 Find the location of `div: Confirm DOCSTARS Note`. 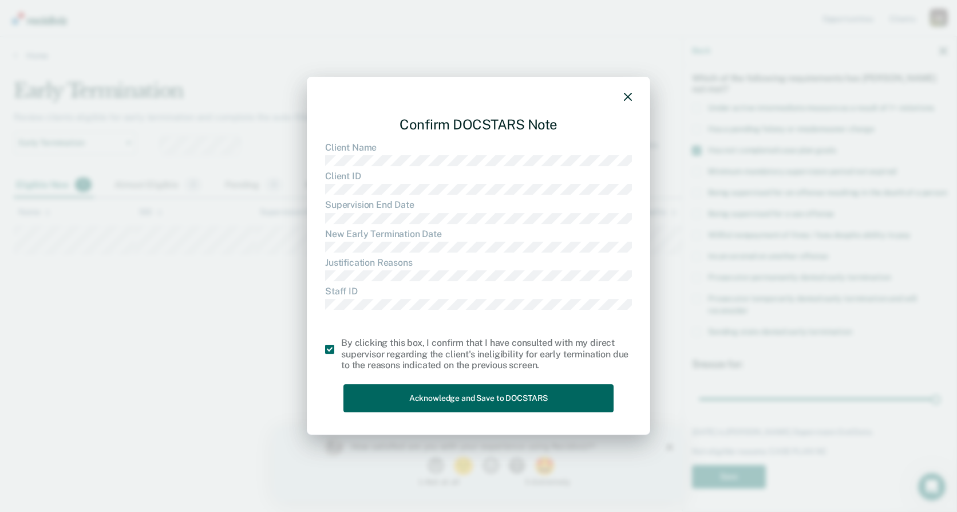

div: Confirm DOCSTARS Note is located at coordinates (479, 124).